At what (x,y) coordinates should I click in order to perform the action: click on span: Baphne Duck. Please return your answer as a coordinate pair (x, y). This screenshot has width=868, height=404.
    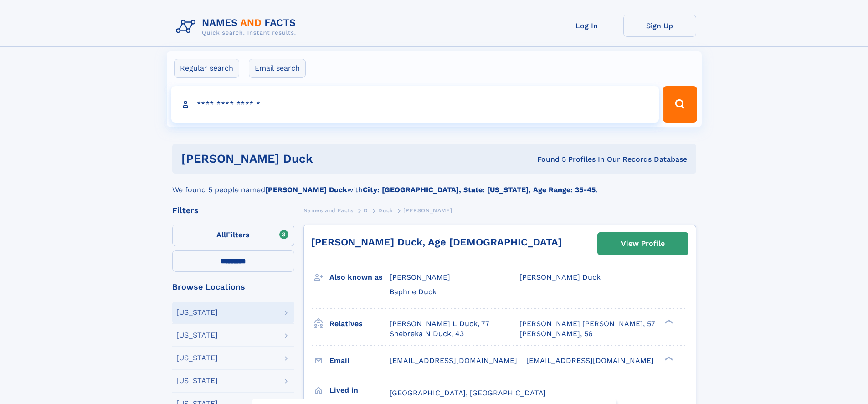
    Looking at the image, I should click on (413, 292).